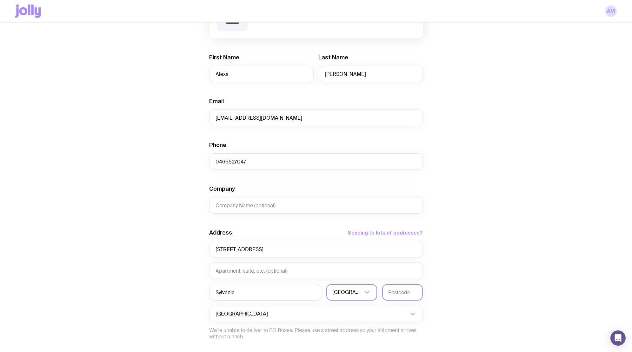 The height and width of the screenshot is (352, 632). Describe the element at coordinates (224, 57) in the screenshot. I see `label: First Name` at that location.